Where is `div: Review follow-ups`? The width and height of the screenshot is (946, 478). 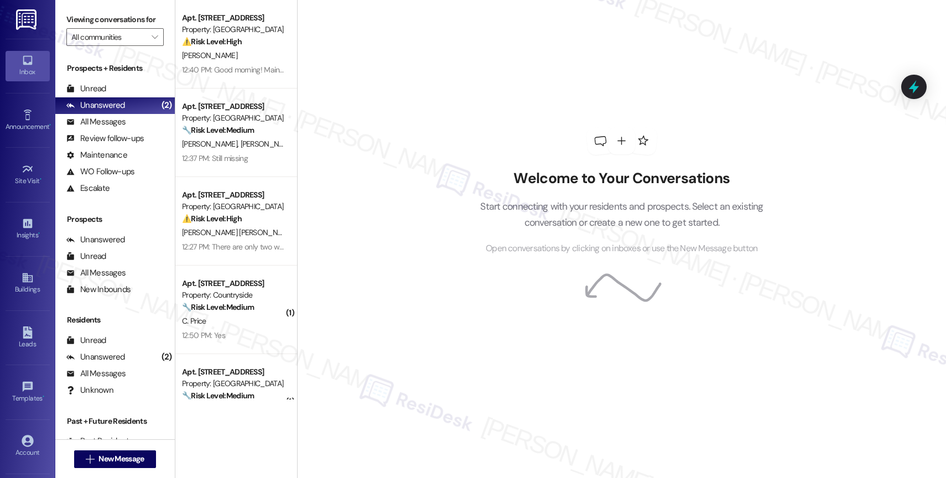 div: Review follow-ups is located at coordinates (105, 138).